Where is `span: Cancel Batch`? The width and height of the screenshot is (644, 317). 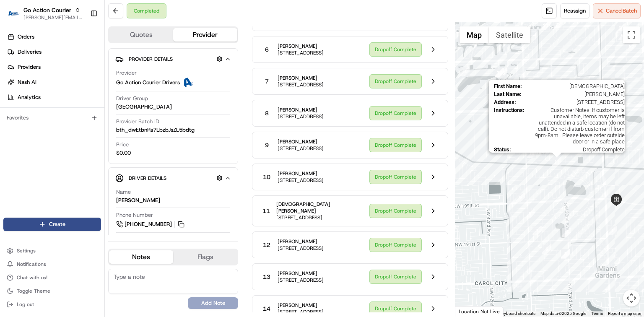
span: Cancel Batch is located at coordinates (621, 11).